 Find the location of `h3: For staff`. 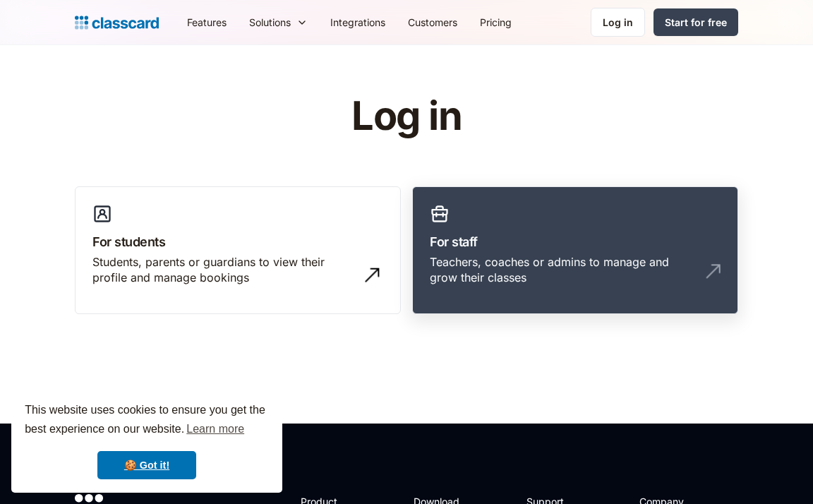

h3: For staff is located at coordinates (575, 241).